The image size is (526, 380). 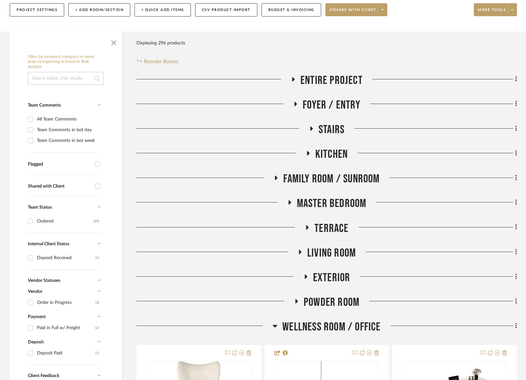 I want to click on span: Internal Client Status, so click(x=49, y=244).